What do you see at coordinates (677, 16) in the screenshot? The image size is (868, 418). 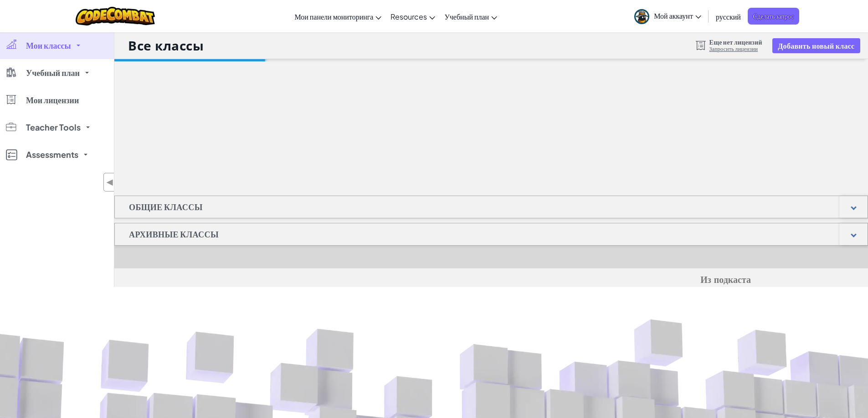 I see `span: Мой аккаунт` at bounding box center [677, 16].